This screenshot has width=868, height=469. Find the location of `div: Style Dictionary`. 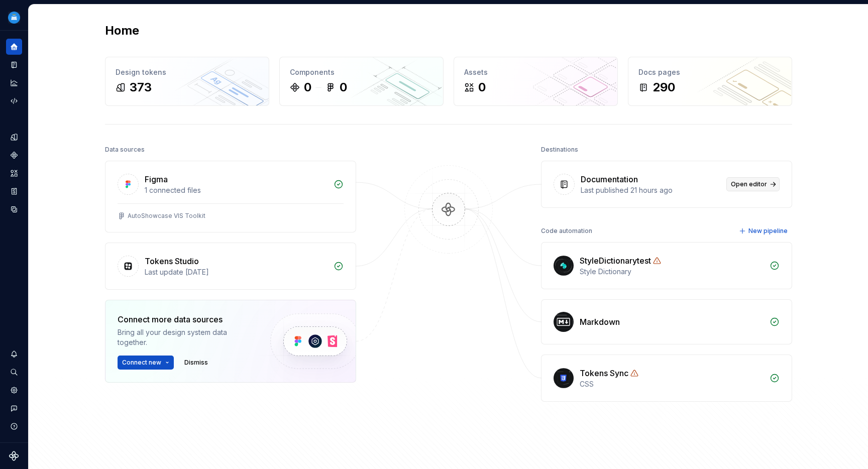

div: Style Dictionary is located at coordinates (671, 271).